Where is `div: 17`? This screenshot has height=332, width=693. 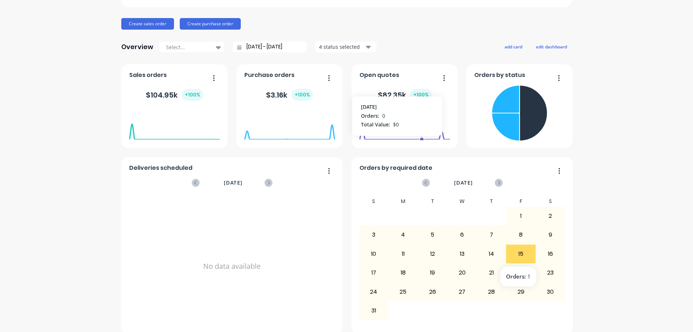
div: 17 is located at coordinates (374, 273).